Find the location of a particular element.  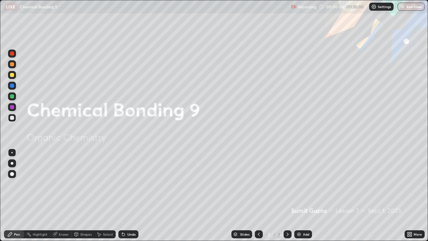

div: Highlight is located at coordinates (40, 234).